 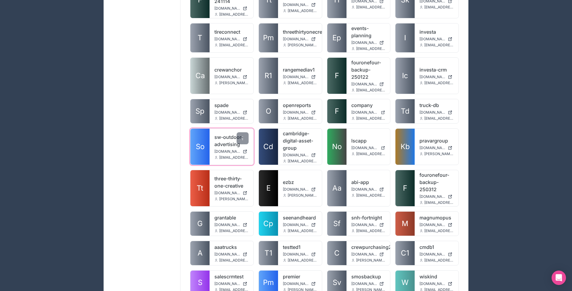 I want to click on a: company, so click(x=369, y=105).